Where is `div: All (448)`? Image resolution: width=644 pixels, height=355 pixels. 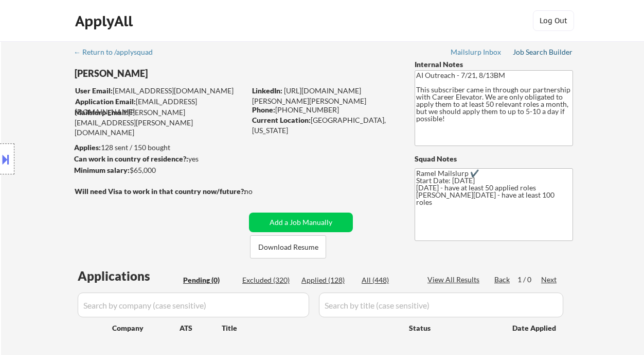 div: All (448) is located at coordinates (388, 280).